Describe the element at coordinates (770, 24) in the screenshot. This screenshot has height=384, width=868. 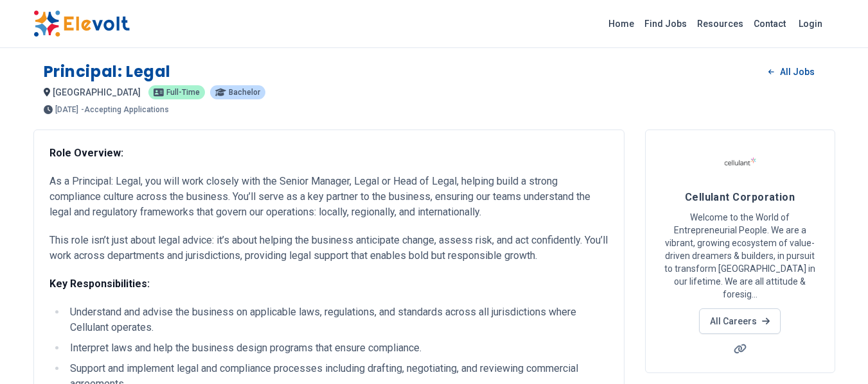
I see `a: Contact` at that location.